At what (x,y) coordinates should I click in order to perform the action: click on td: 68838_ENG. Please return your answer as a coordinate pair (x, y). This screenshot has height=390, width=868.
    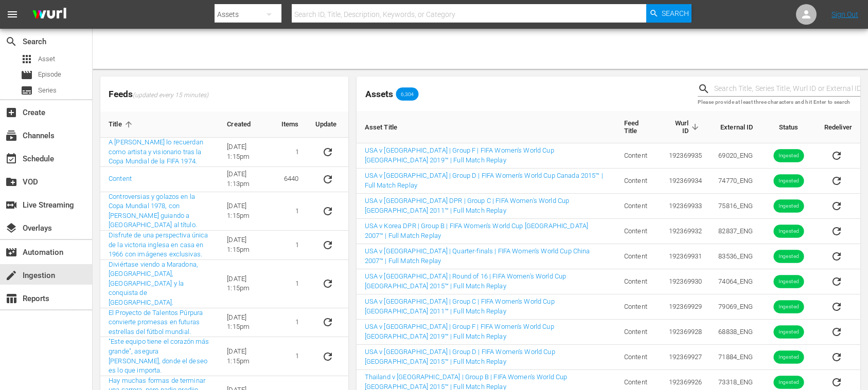
    Looking at the image, I should click on (736, 332).